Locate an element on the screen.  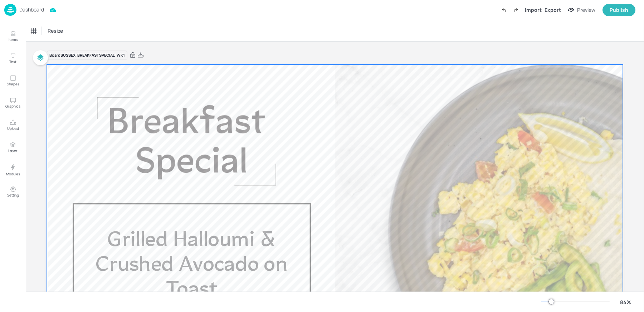
div: Board SUSSEX-BREAKFASTSPECIAL-WK1 is located at coordinates (87, 55).